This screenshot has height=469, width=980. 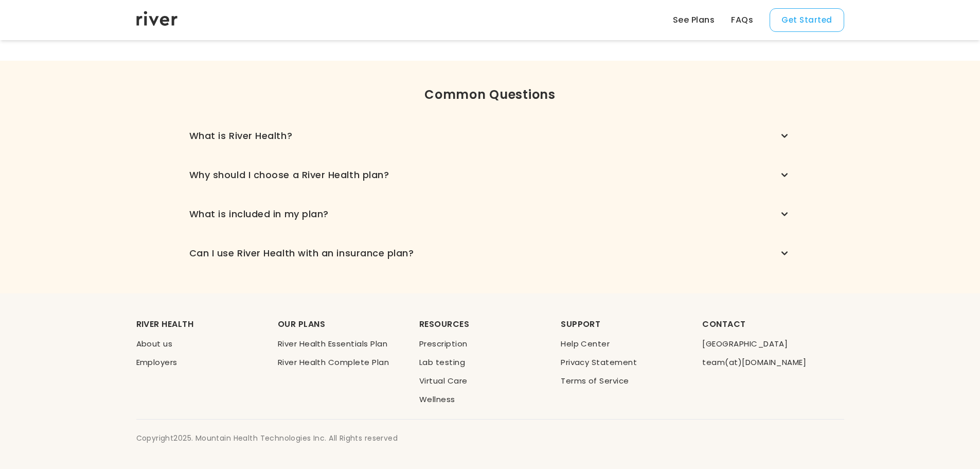 What do you see at coordinates (157, 361) in the screenshot?
I see `a: Employers` at bounding box center [157, 361].